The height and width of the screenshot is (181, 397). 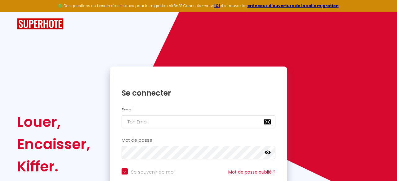 I want to click on a: Mot de passe oublié ?, so click(x=252, y=172).